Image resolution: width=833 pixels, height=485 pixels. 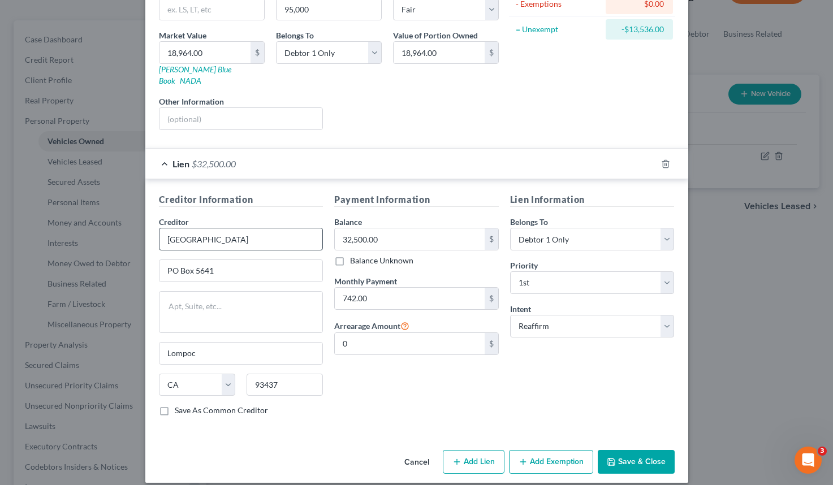 What do you see at coordinates (639, 29) in the screenshot?
I see `div: -$13,536.00` at bounding box center [639, 29].